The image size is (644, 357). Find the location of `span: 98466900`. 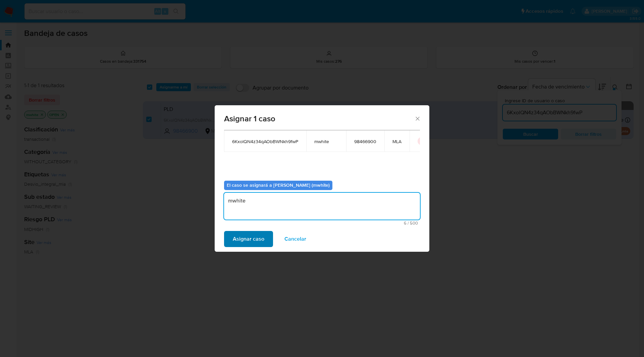

span: 98466900 is located at coordinates (365, 141).